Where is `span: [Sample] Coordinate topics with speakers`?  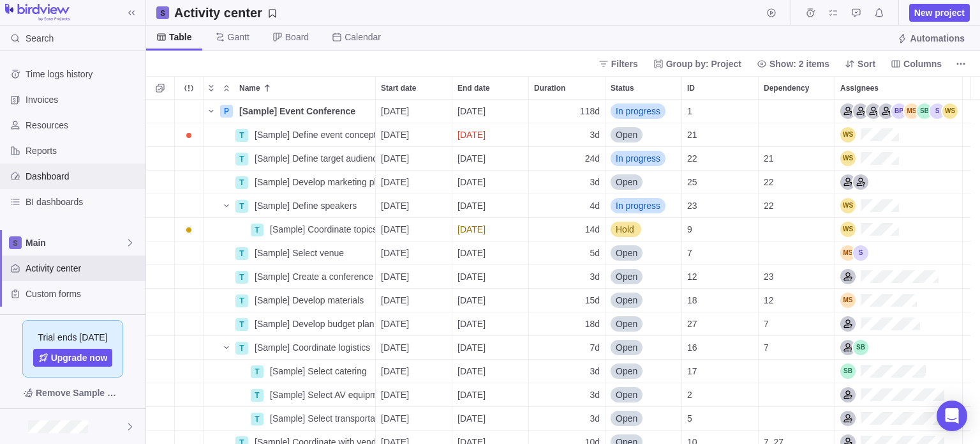 span: [Sample] Coordinate topics with speakers is located at coordinates (322, 230).